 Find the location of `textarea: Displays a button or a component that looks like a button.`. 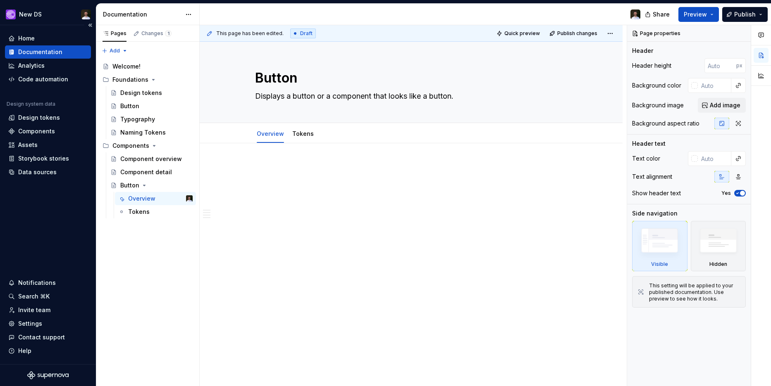

textarea: Displays a button or a component that looks like a button. is located at coordinates (409, 96).